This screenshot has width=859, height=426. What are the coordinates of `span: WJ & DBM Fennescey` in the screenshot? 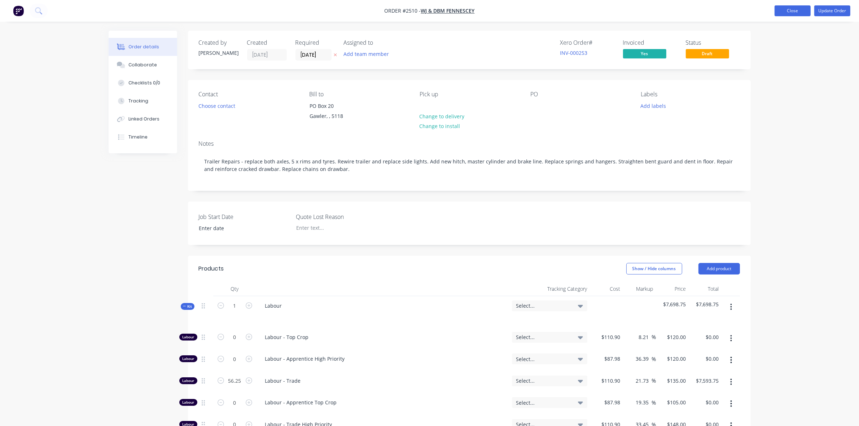 It's located at (448, 11).